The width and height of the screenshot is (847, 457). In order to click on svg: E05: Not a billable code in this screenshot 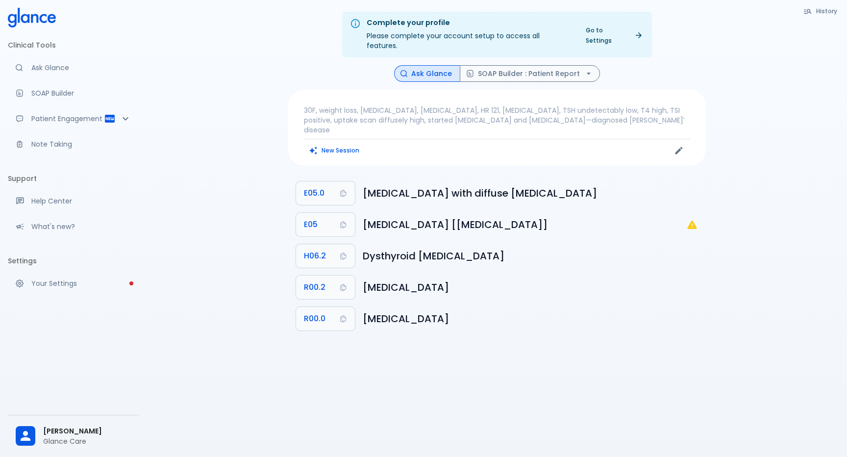, I will do `click(692, 225)`.